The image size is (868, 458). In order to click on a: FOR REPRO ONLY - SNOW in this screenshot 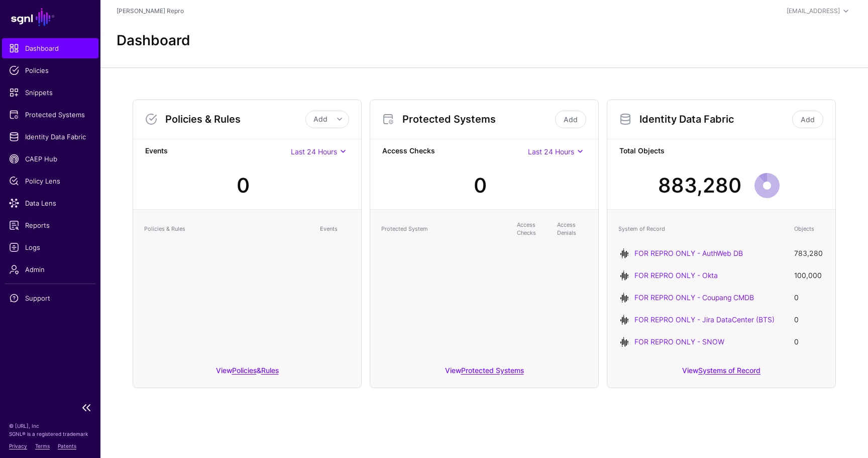, I will do `click(679, 341)`.